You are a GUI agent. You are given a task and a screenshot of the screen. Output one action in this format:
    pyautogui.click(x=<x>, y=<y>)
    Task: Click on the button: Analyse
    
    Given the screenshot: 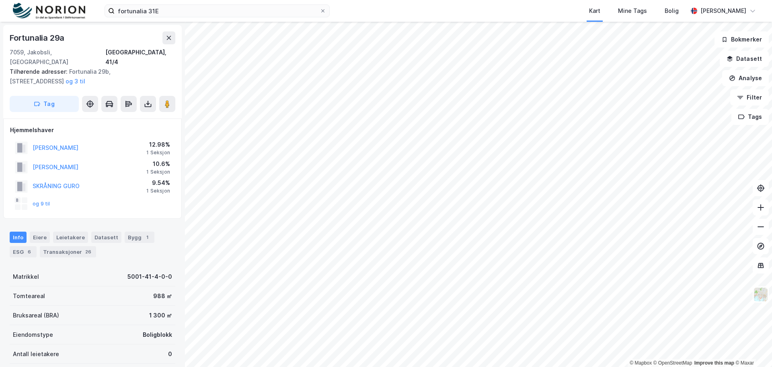 What is the action you would take?
    pyautogui.click(x=746, y=78)
    